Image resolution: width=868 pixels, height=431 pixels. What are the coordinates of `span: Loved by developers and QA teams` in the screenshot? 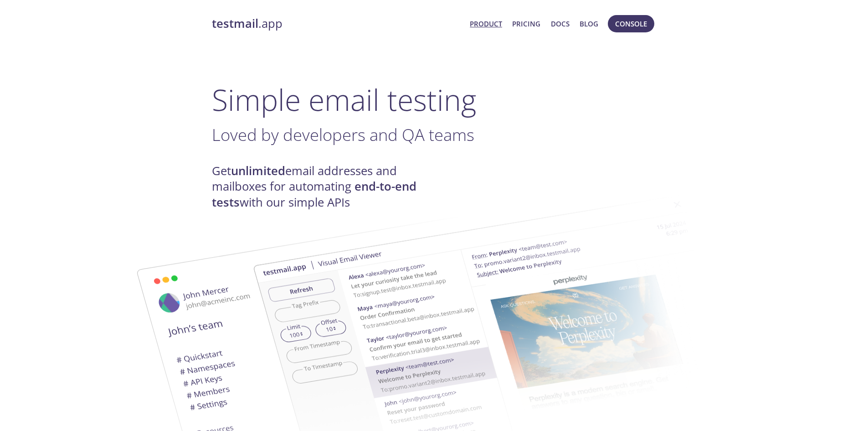 It's located at (343, 135).